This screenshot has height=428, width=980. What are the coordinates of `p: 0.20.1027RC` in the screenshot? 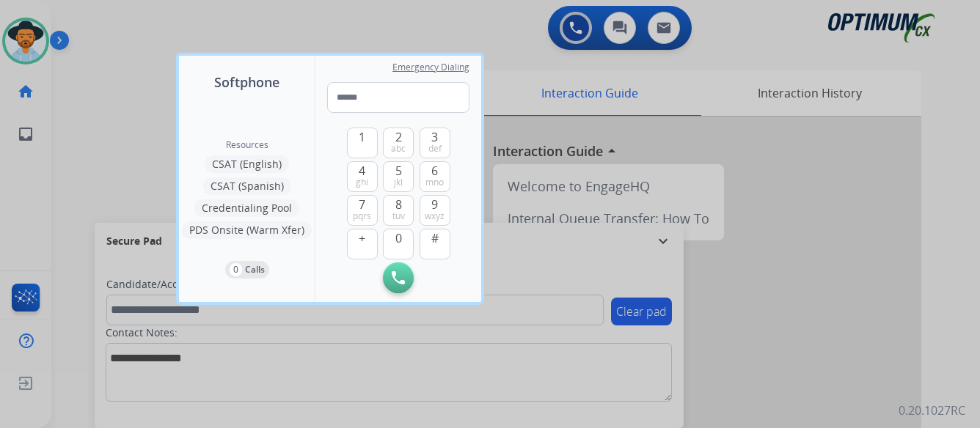 It's located at (932, 411).